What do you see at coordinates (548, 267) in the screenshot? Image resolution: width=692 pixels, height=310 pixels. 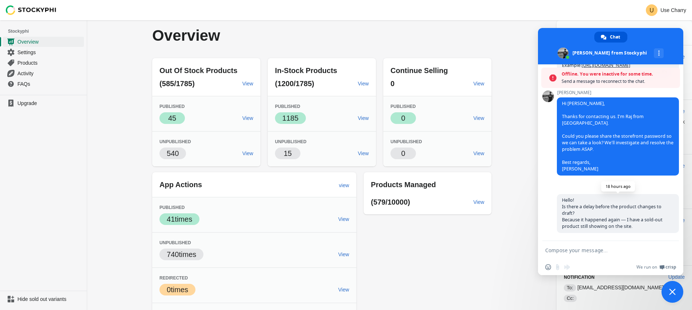 I see `span: Insert an emoji` at bounding box center [548, 267].